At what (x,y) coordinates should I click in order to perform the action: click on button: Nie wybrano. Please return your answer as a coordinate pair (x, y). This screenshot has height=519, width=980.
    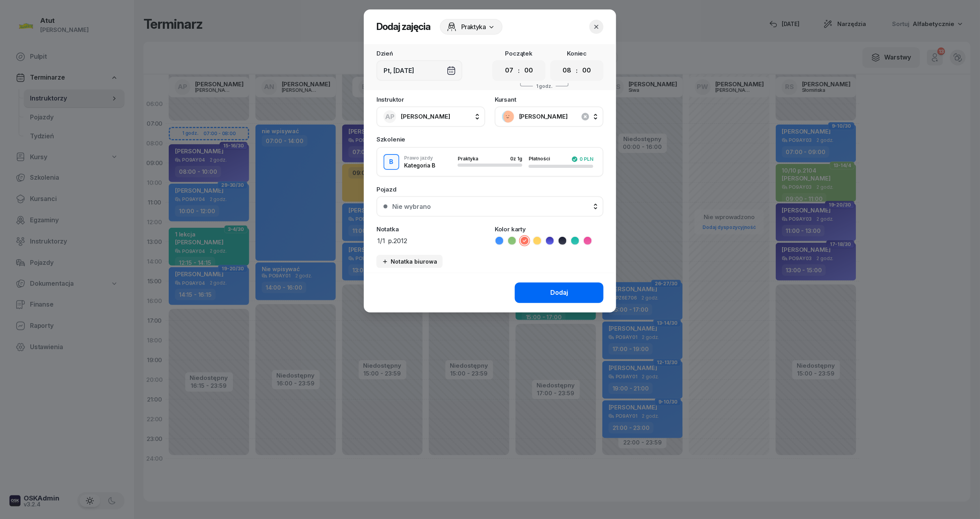
    Looking at the image, I should click on (490, 206).